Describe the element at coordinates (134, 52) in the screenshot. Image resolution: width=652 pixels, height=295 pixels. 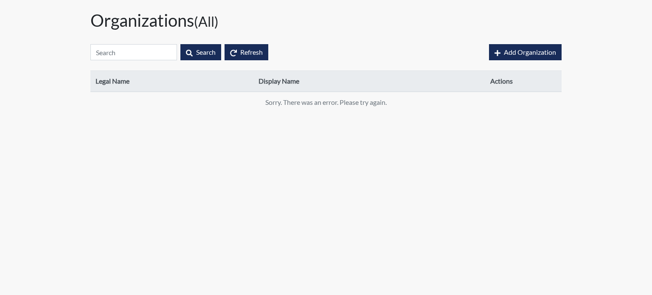
I see `input: Search` at that location.